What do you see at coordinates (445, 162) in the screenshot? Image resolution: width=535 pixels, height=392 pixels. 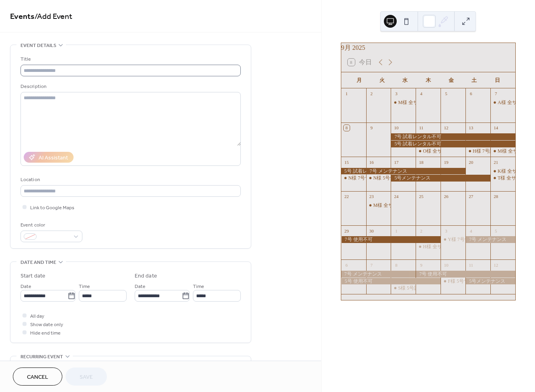 I see `div: 19` at bounding box center [445, 162].